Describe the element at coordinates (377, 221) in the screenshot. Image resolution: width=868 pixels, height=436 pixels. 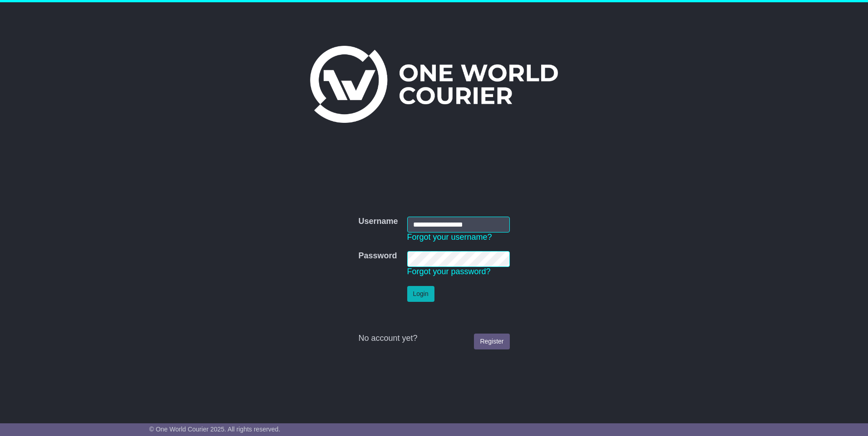
I see `label: Username` at that location.